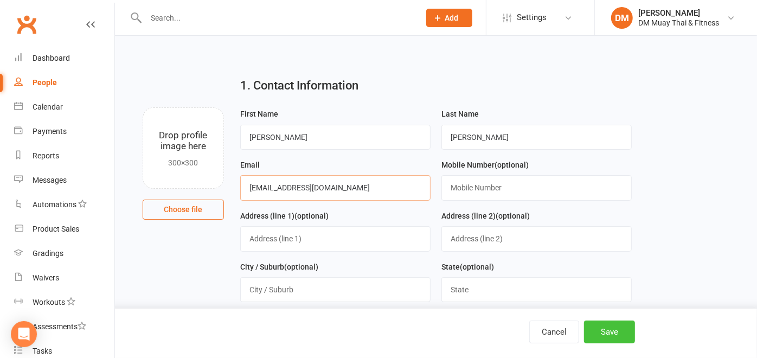 Image resolution: width=757 pixels, height=358 pixels. I want to click on label: First Name, so click(259, 114).